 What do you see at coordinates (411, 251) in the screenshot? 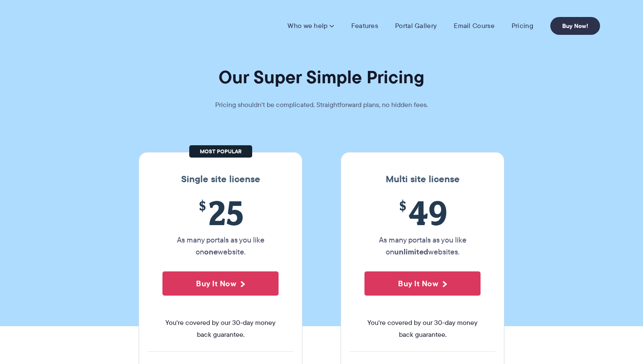
I see `strong: unlimited` at bounding box center [411, 251].